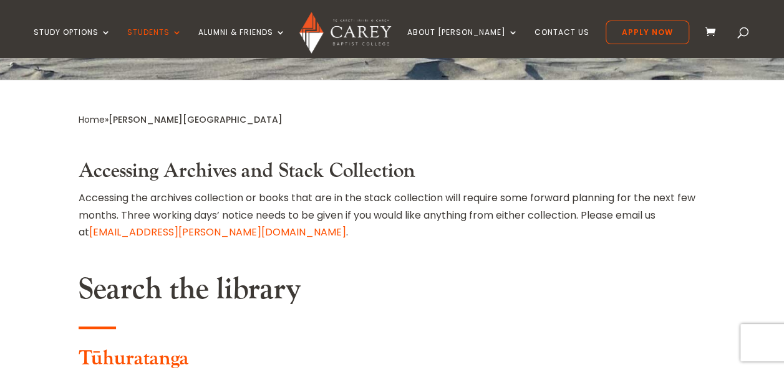 The height and width of the screenshot is (370, 784). What do you see at coordinates (345, 32) in the screenshot?
I see `img: Carey Baptist College` at bounding box center [345, 32].